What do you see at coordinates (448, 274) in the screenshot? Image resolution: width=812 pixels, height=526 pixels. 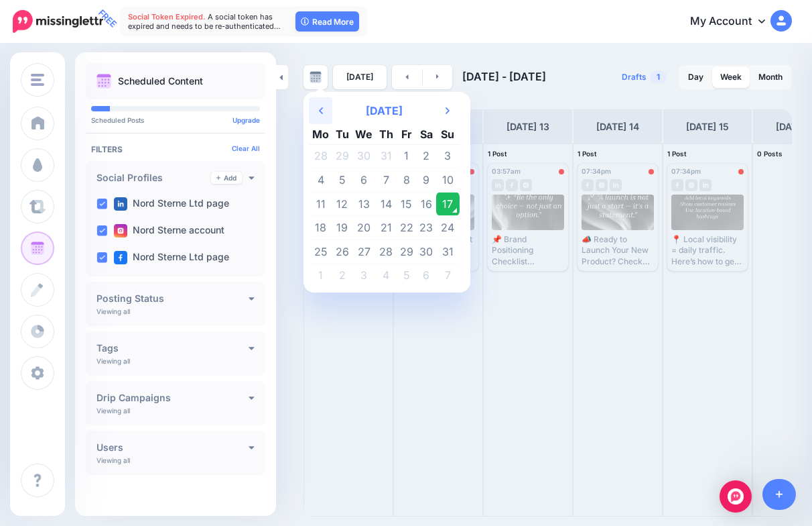 I see `td: 7` at bounding box center [448, 274].